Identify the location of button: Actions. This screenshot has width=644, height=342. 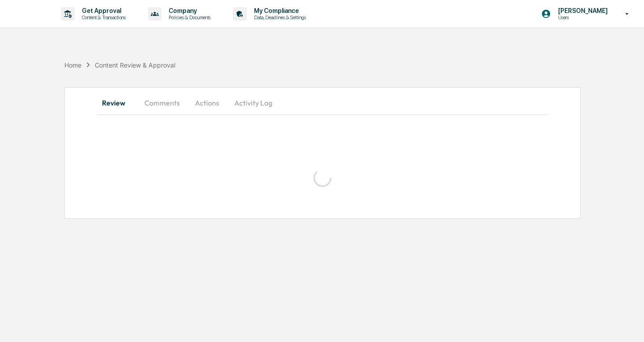
(207, 103).